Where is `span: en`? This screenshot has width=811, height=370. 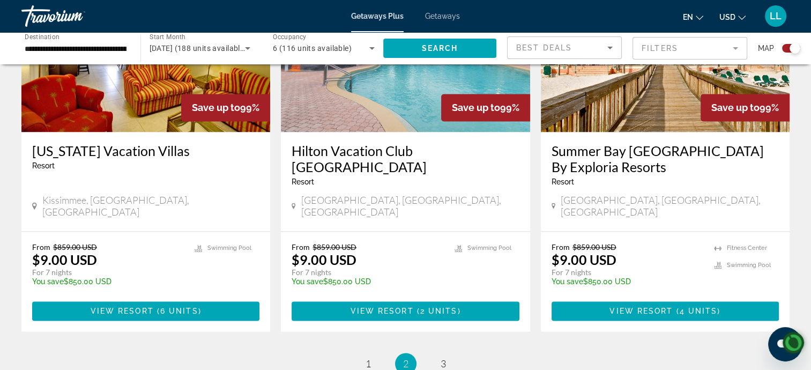 span: en is located at coordinates (687, 17).